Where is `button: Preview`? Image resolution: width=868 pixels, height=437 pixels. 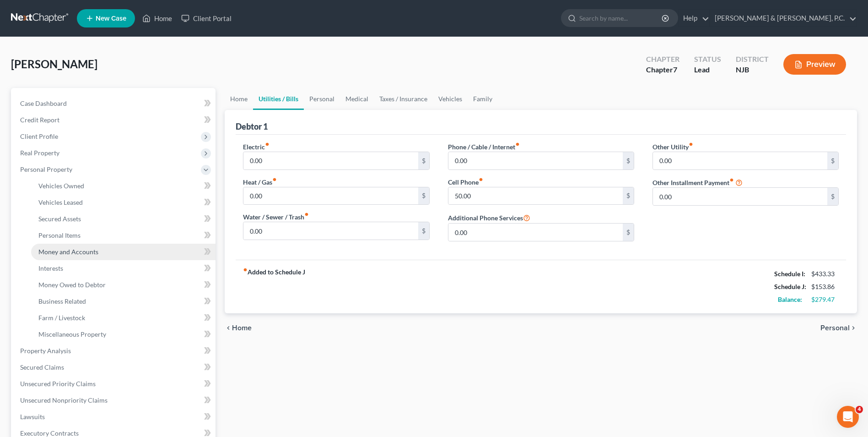 button: Preview is located at coordinates (814, 64).